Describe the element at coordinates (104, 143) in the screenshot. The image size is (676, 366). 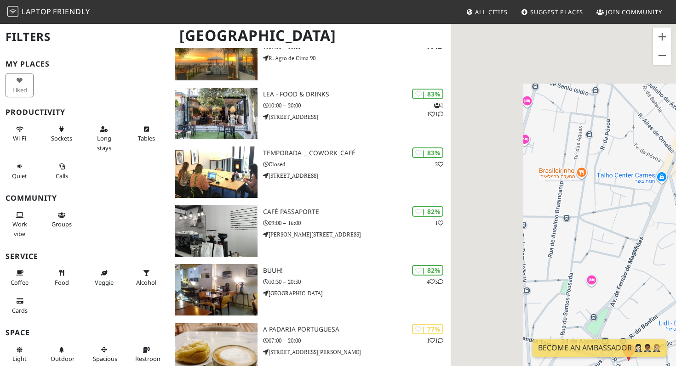
I see `span: Long stays` at that location.